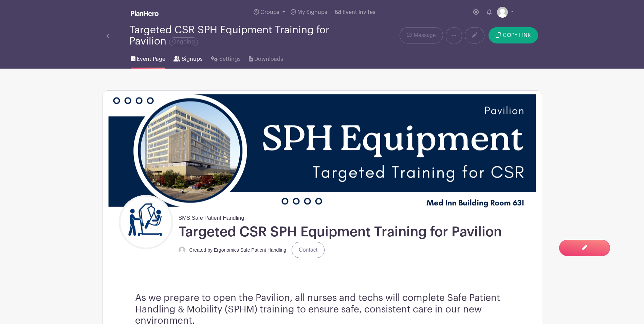  What do you see at coordinates (238, 250) in the screenshot?
I see `small: Created by Ergonomics Safe Patient Handling` at bounding box center [238, 250].